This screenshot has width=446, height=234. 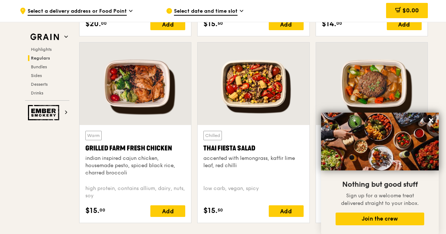 What do you see at coordinates (135, 166) in the screenshot?
I see `div: indian inspired cajun chicken, housemade pesto, spiced black rice, charred broccoli` at bounding box center [135, 166].